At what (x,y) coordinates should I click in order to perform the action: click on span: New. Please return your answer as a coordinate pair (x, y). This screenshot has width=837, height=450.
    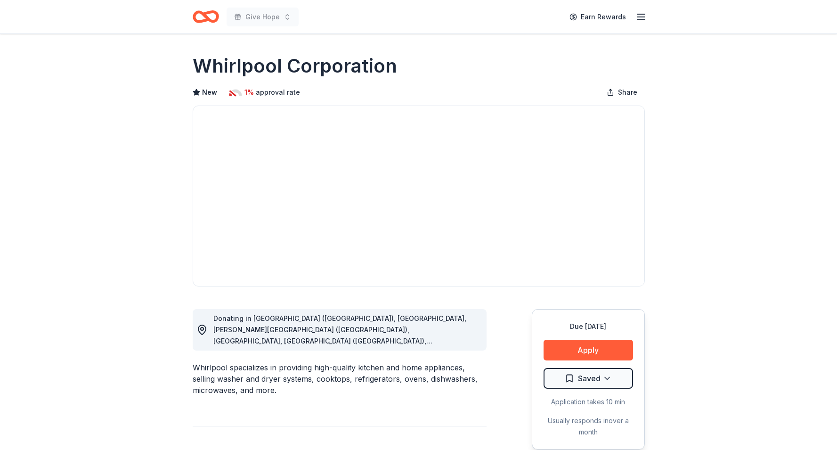
    Looking at the image, I should click on (209, 92).